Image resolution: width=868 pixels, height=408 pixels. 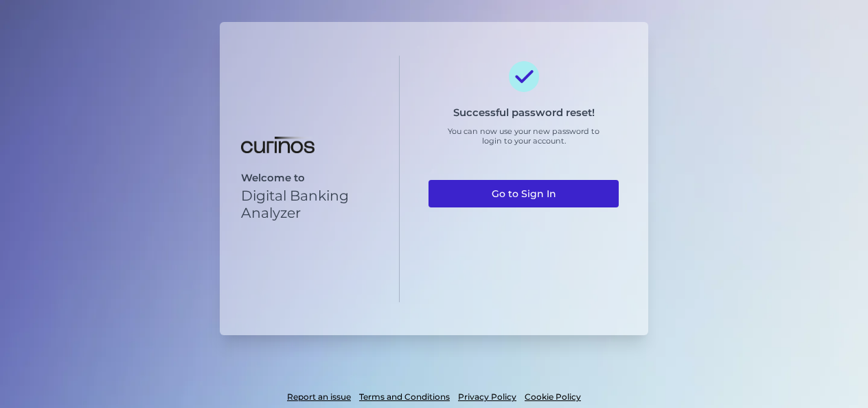 I want to click on a: Report an issue, so click(x=318, y=397).